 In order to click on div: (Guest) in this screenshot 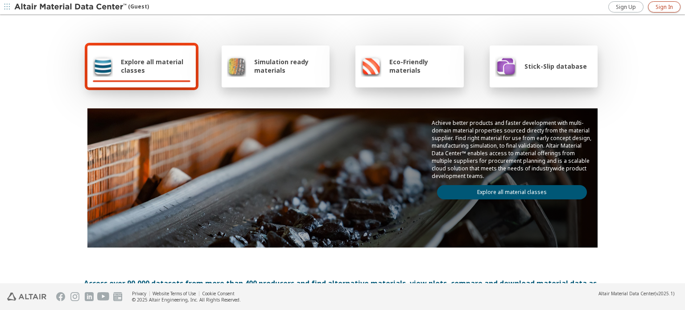, I will do `click(82, 7)`.